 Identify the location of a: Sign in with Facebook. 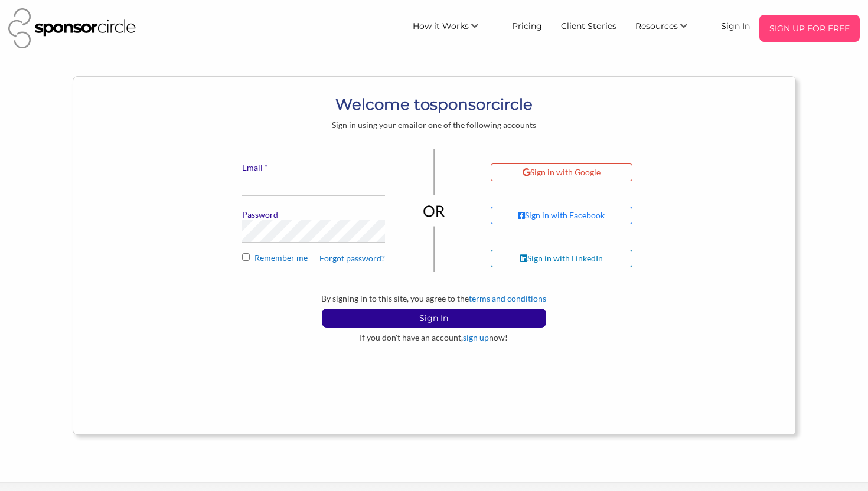
(578, 216).